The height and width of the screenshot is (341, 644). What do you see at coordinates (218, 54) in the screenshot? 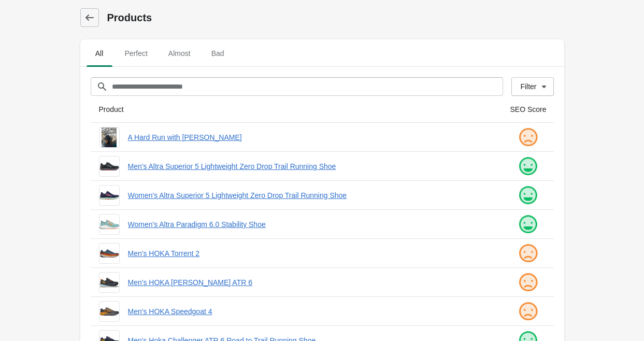
I see `span: Bad` at bounding box center [218, 54].